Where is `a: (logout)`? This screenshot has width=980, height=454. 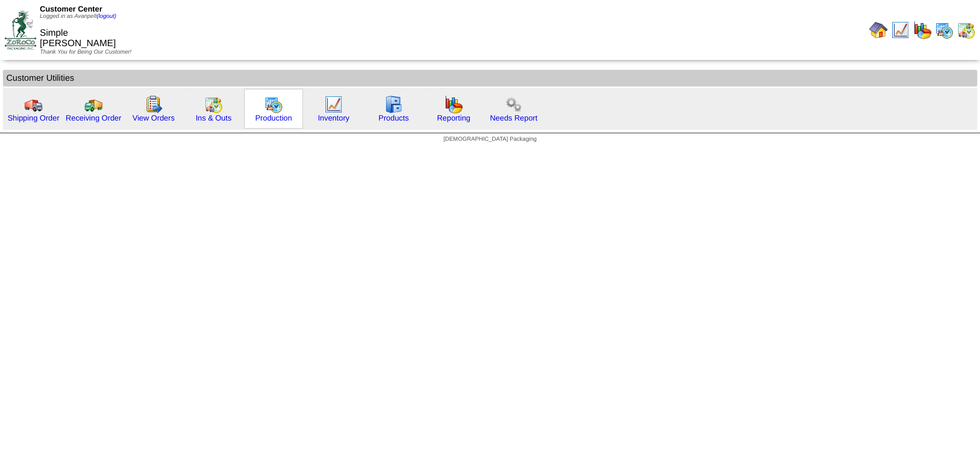 a: (logout) is located at coordinates (106, 16).